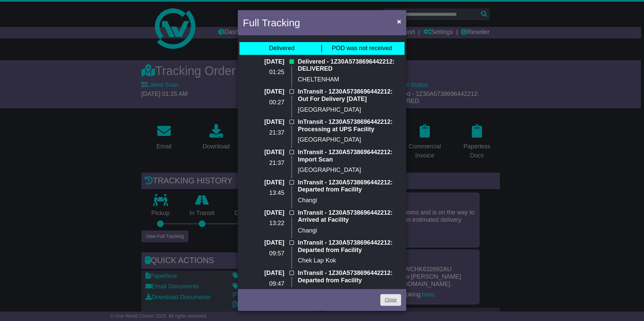 The height and width of the screenshot is (321, 644). Describe the element at coordinates (263, 193) in the screenshot. I see `p: 13:45` at that location.